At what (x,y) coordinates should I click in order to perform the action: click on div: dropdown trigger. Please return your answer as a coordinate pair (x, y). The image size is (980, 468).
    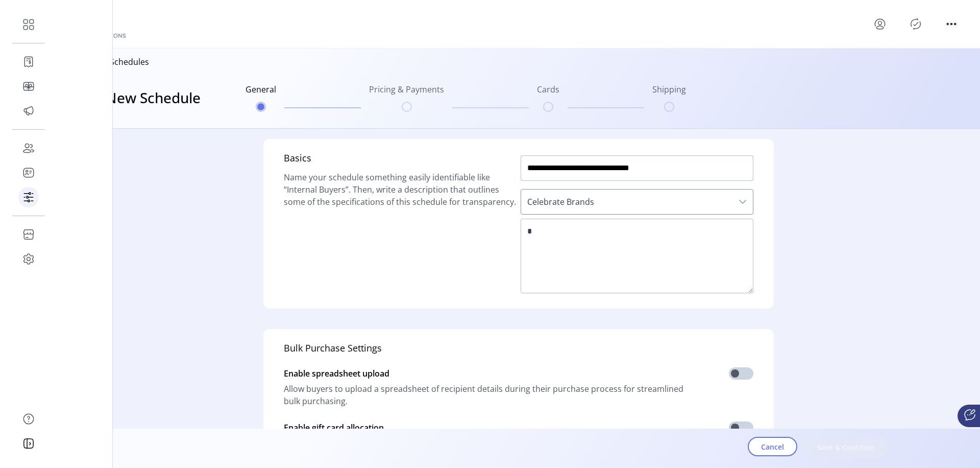
    Looking at the image, I should click on (742, 202).